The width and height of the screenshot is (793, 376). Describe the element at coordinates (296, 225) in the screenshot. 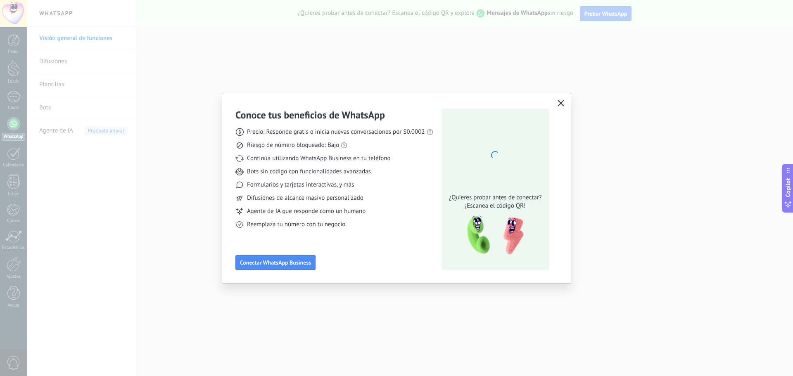

I see `span: Reemplaza tu número con tu negocio` at that location.